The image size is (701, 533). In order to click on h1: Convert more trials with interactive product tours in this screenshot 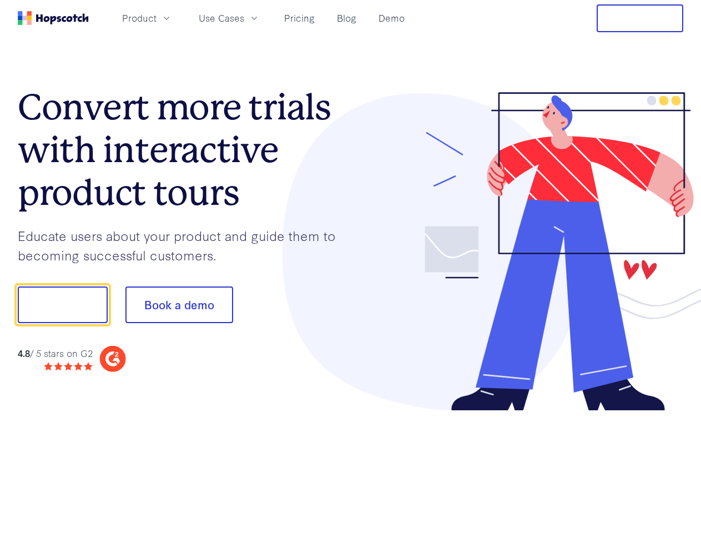, I will do `click(184, 150)`.